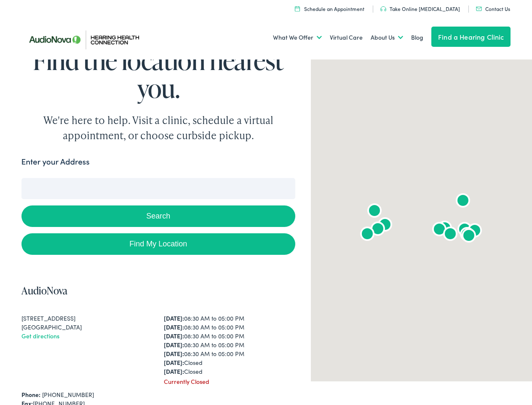 The width and height of the screenshot is (532, 405). I want to click on a: About Us, so click(387, 37).